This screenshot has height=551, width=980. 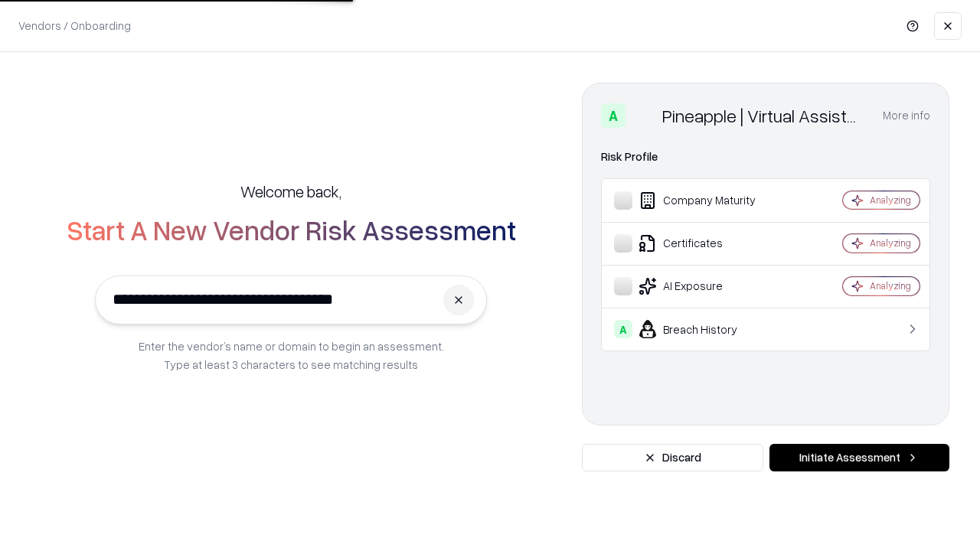 I want to click on div: AI Exposure, so click(x=705, y=286).